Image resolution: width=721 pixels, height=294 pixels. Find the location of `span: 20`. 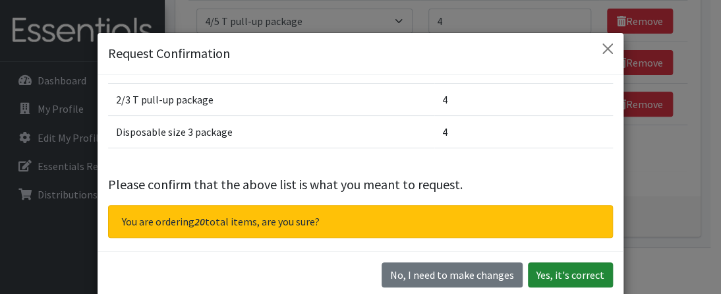

span: 20 is located at coordinates (200, 221).